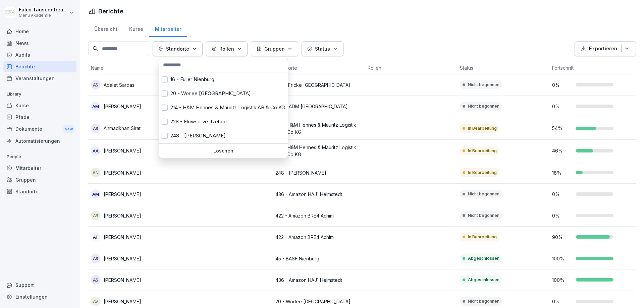  Describe the element at coordinates (275, 49) in the screenshot. I see `p: Gruppen` at that location.